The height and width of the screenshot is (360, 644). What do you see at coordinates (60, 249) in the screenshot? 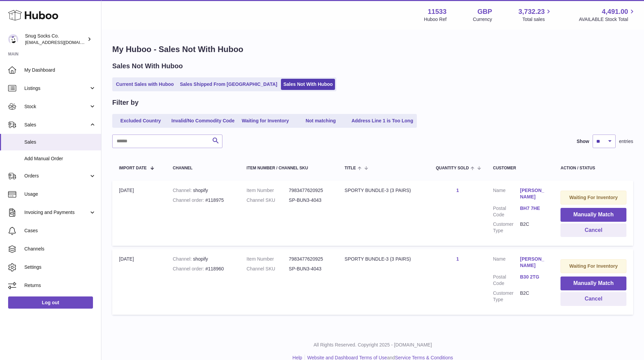
I see `span: Channels` at bounding box center [60, 249].